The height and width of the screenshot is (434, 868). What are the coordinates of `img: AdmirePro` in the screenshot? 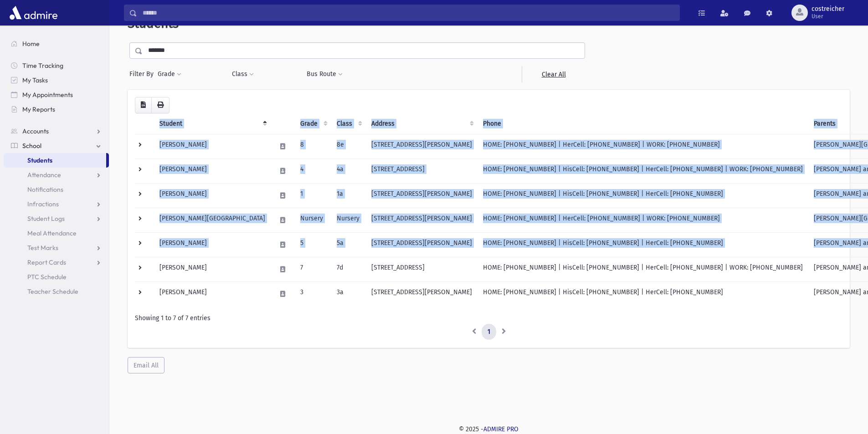 It's located at (34, 12).